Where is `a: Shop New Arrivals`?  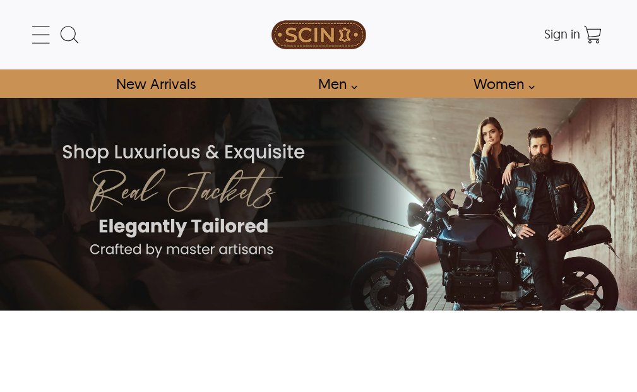
a: Shop New Arrivals is located at coordinates (155, 83).